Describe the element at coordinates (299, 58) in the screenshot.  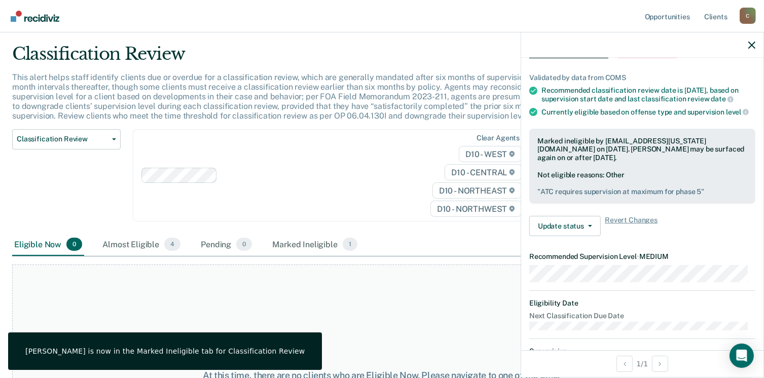
I see `div: Classification Review` at that location.